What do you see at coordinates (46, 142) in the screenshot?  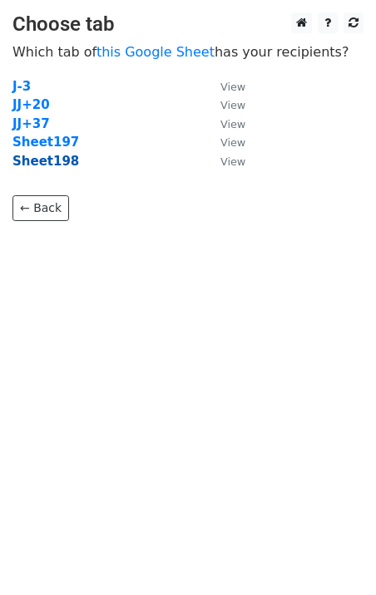 I see `strong: Sheet197` at bounding box center [46, 142].